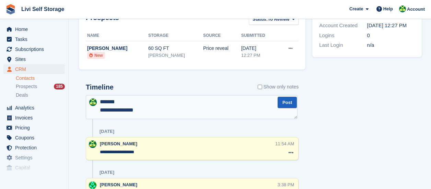 Image resolution: width=431 pixels, height=189 pixels. What do you see at coordinates (36, 137) in the screenshot?
I see `span: Coupons` at bounding box center [36, 137].